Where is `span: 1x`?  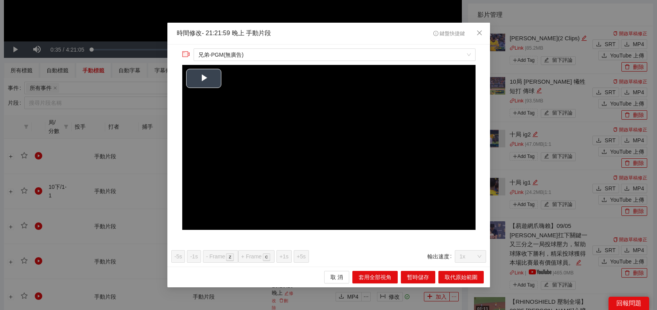 span: 1x is located at coordinates (470, 256).